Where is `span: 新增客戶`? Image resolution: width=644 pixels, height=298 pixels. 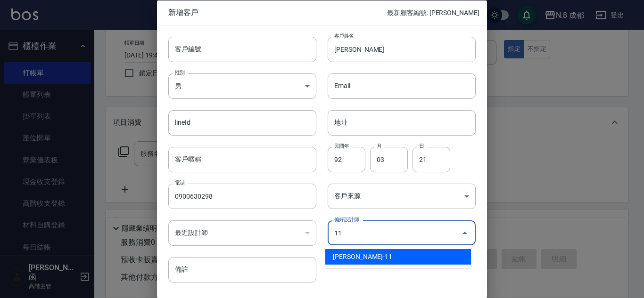 span: 新增客戶 is located at coordinates (277, 12).